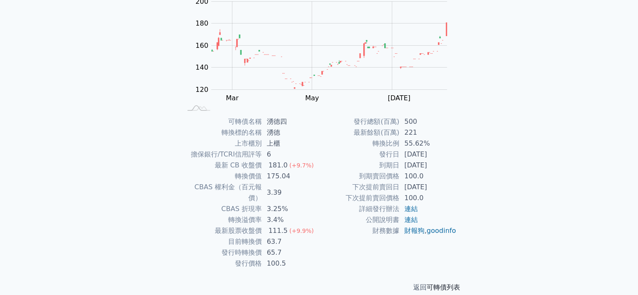 Image resolution: width=638 pixels, height=295 pixels. What do you see at coordinates (359, 198) in the screenshot?
I see `td: 下次提前賣回價格` at bounding box center [359, 198].